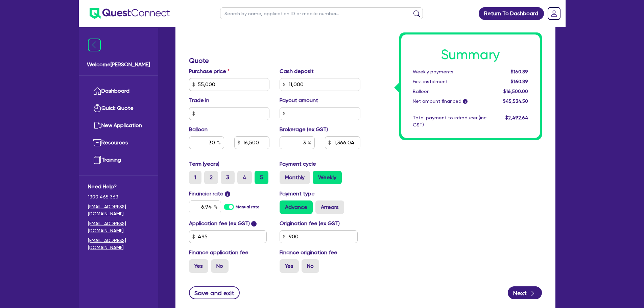  I want to click on button: Save and exit, so click(215, 293).